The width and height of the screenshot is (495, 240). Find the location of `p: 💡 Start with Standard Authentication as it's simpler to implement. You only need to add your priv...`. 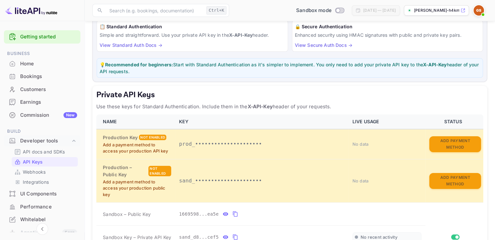

p: 💡 Start with Standard Authentication as it's simpler to implement. You only need to add your priv... is located at coordinates (290, 68).